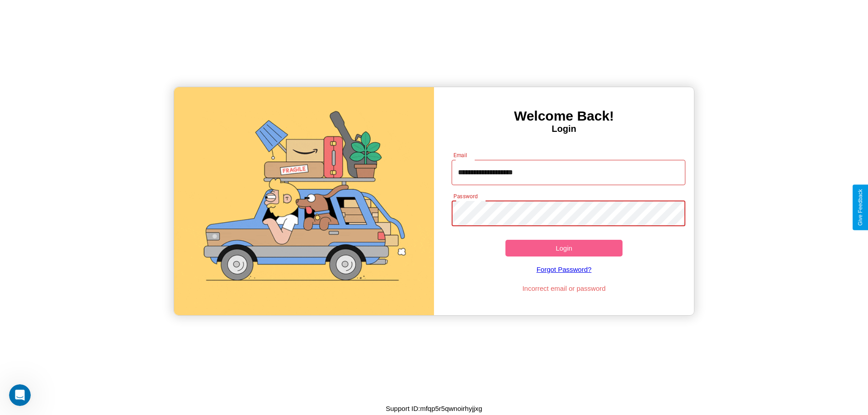 This screenshot has width=868, height=415. Describe the element at coordinates (434, 409) in the screenshot. I see `p: Support ID: mfqp5r5qwnoirhyjjxg` at that location.